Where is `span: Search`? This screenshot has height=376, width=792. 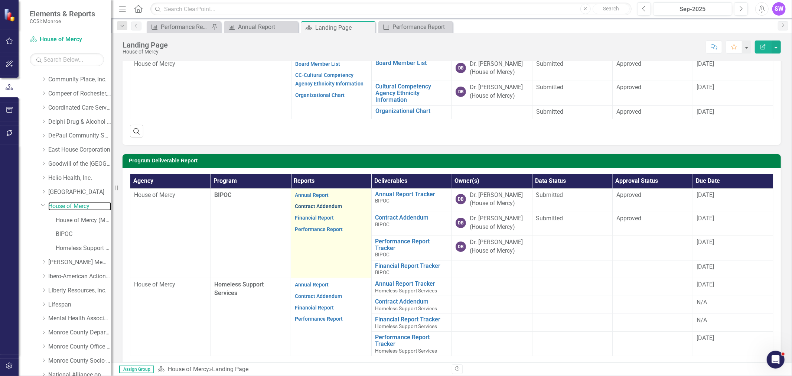 span: Search is located at coordinates (611, 9).